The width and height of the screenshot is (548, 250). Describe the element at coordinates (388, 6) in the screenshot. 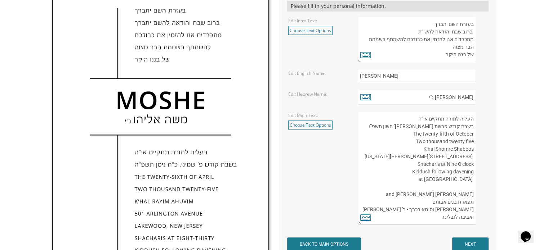

I see `div: Please fill in your personal information.` at that location.